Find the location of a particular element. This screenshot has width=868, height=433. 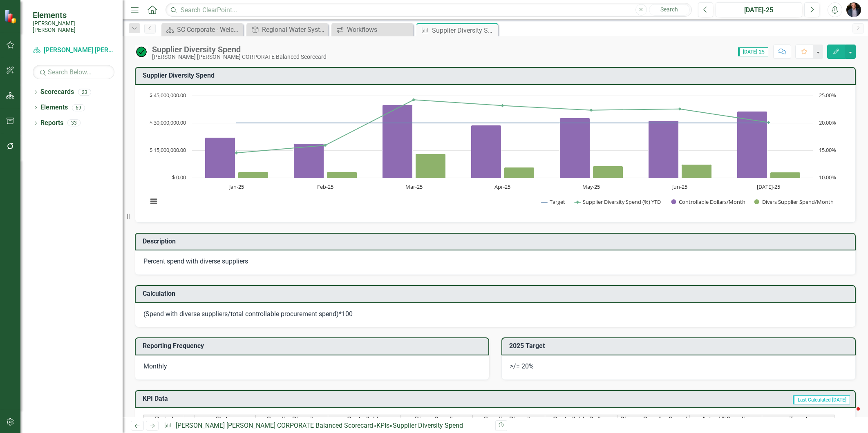

text: Jan-25 is located at coordinates (236, 187).